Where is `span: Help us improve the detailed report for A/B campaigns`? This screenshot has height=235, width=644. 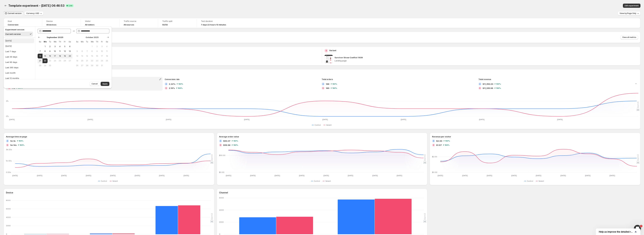 span: Help us improve the detailed report for A/B campaigns is located at coordinates (616, 232).